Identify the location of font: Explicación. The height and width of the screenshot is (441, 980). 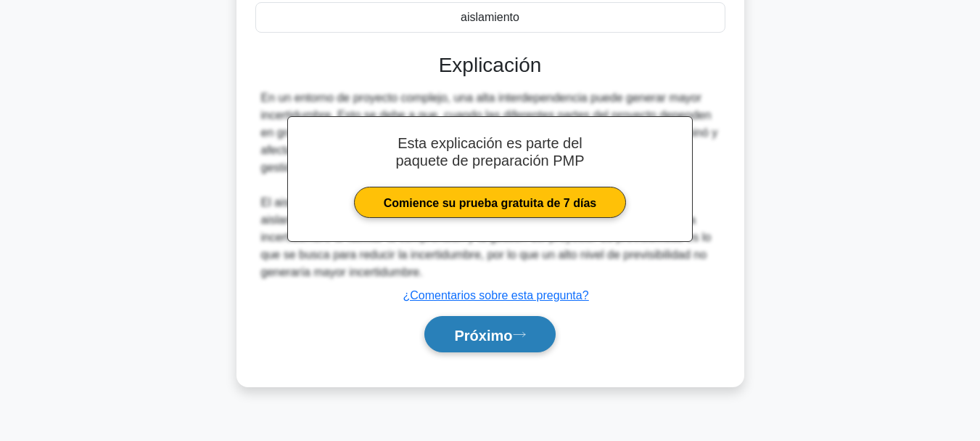
(490, 65).